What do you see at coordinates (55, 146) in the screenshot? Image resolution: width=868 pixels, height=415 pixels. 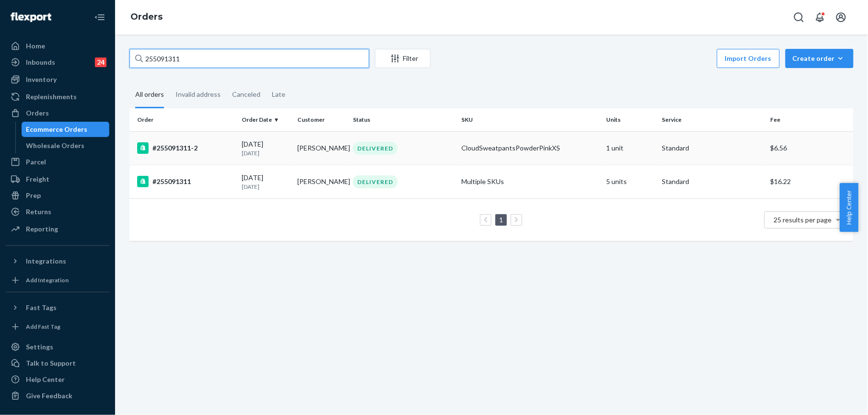 I see `div: Wholesale Orders` at bounding box center [55, 146].